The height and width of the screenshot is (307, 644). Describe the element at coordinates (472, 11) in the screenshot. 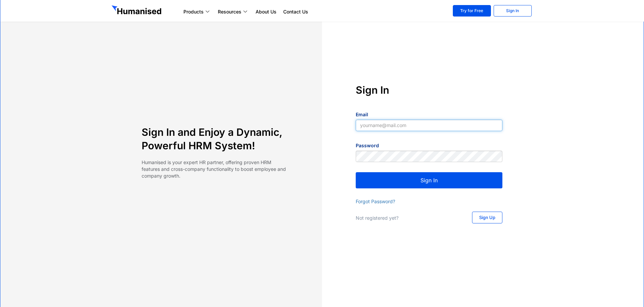

I see `a: Try for Free` at that location.